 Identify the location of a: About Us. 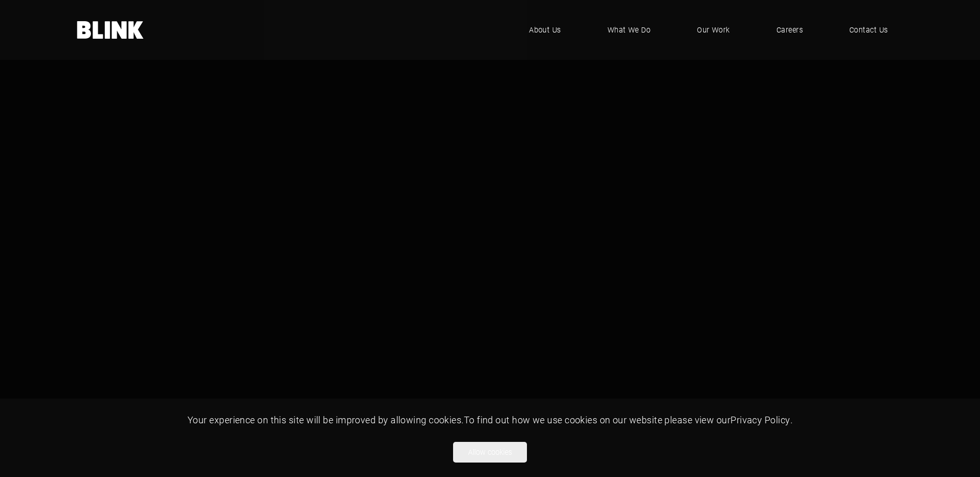
(545, 30).